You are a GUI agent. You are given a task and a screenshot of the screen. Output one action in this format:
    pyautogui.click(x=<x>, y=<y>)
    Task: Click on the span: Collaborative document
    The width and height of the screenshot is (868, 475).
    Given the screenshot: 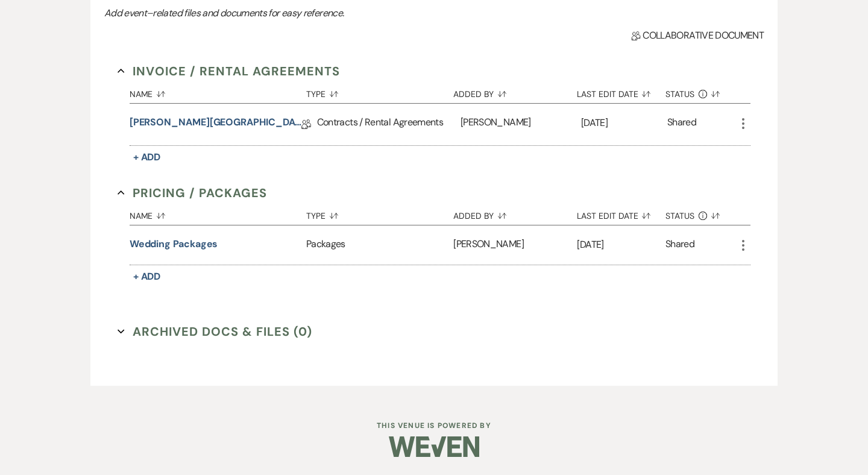 What is the action you would take?
    pyautogui.click(x=697, y=36)
    